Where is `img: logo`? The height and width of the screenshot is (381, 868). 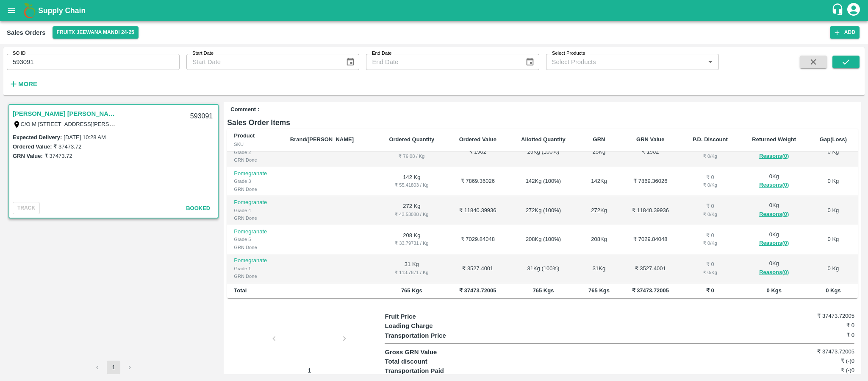
img: logo is located at coordinates (30, 10).